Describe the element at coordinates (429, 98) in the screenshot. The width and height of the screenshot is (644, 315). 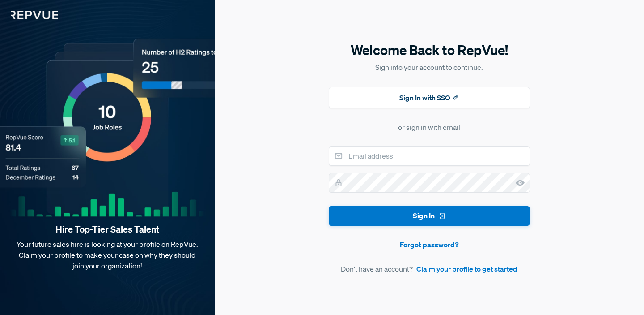
I see `button: Sign In with SSO` at that location.